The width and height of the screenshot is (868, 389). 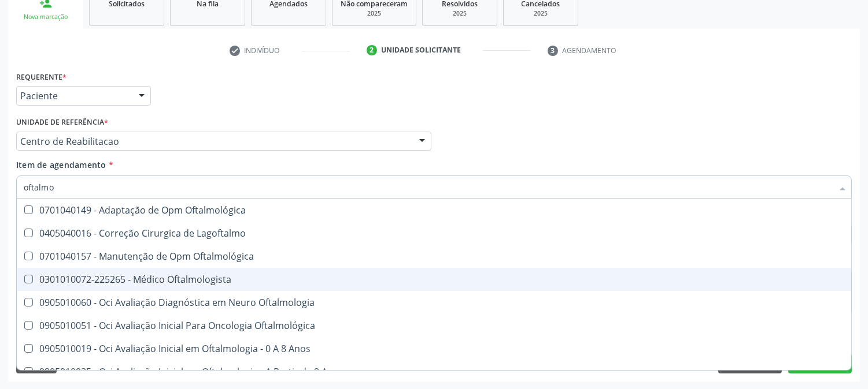 I want to click on span: Centro de Reabilitacao, so click(x=214, y=141).